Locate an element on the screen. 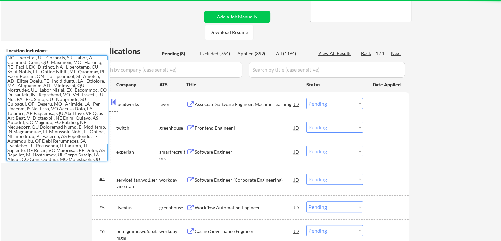  div: #4 is located at coordinates (105, 180).